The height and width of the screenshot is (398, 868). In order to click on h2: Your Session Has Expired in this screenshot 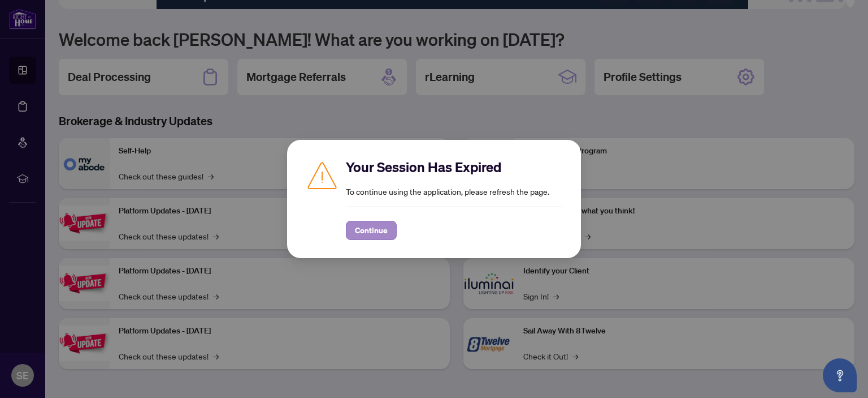, I will do `click(454, 167)`.